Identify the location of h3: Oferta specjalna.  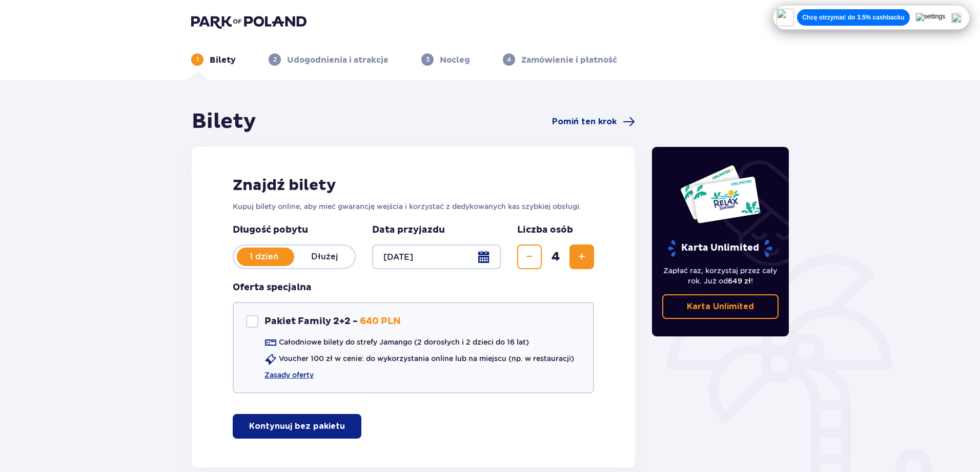
(273, 287).